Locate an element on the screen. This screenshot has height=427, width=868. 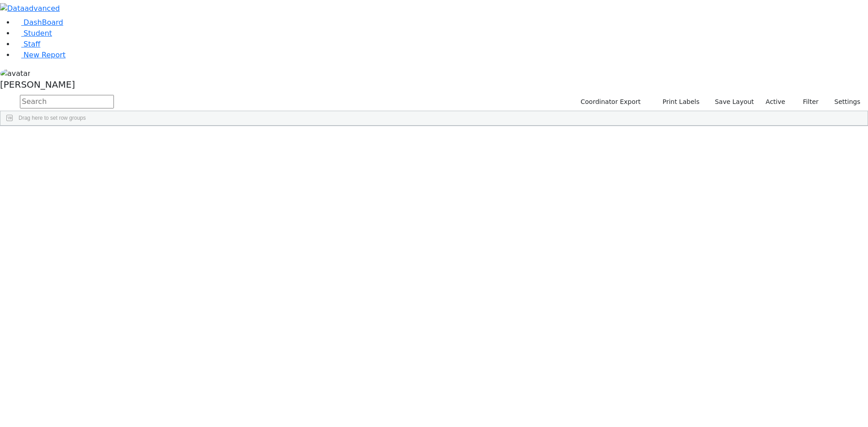
label: Active is located at coordinates (775, 102).